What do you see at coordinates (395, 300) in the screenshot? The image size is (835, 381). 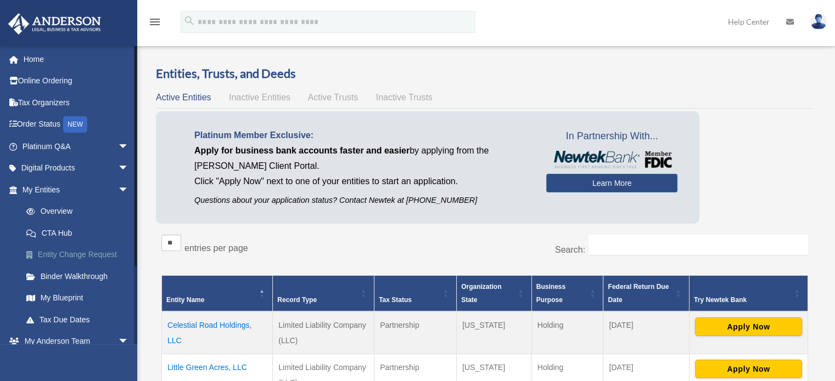 I see `span: Tax Status` at bounding box center [395, 300].